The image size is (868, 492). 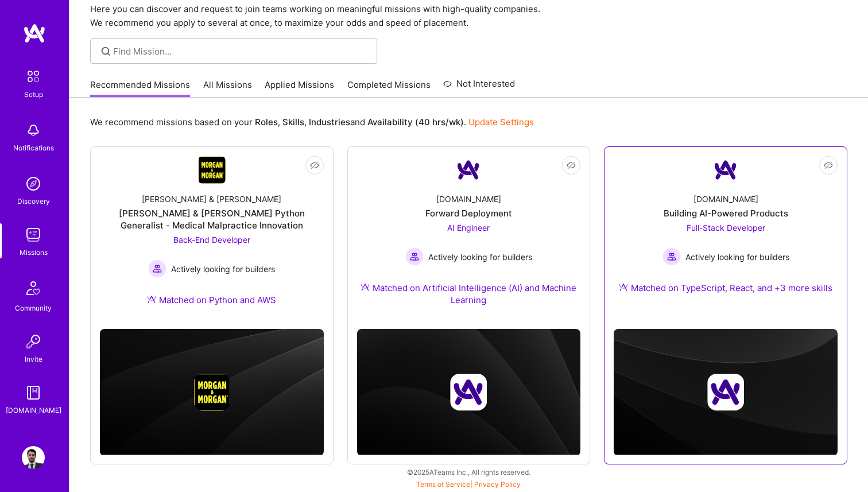 I want to click on div: Forward Deployment, so click(x=468, y=213).